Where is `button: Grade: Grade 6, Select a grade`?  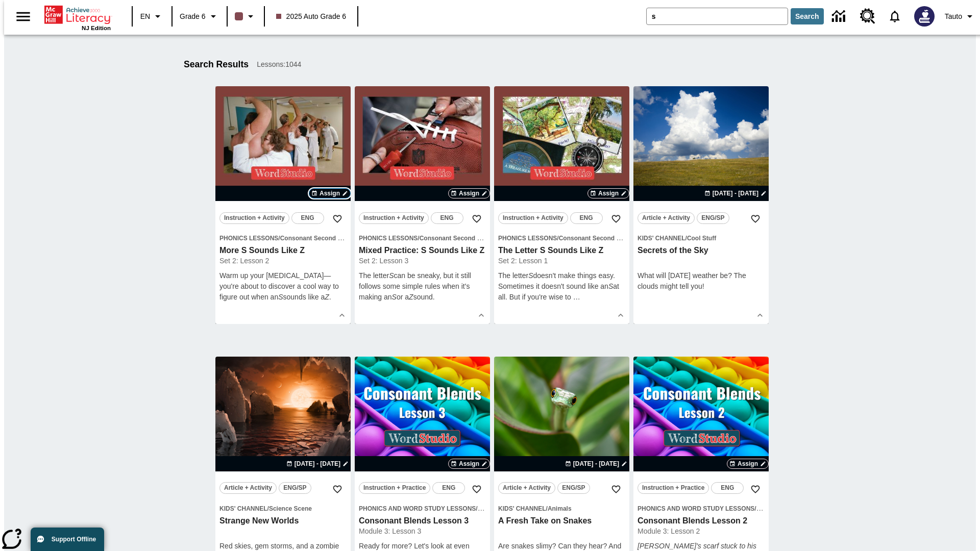
button: Grade: Grade 6, Select a grade is located at coordinates (200, 16).